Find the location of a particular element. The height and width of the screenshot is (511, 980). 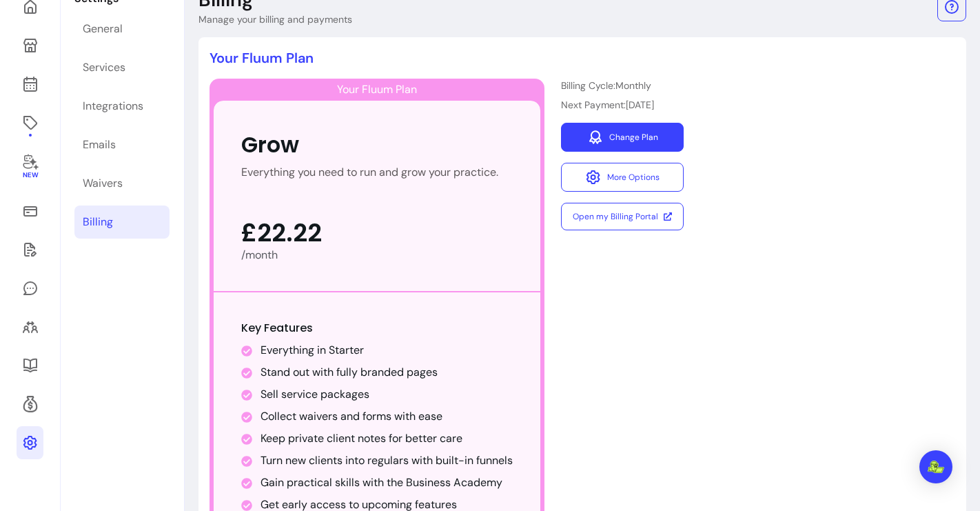

li: Sell service packages is located at coordinates (387, 394).